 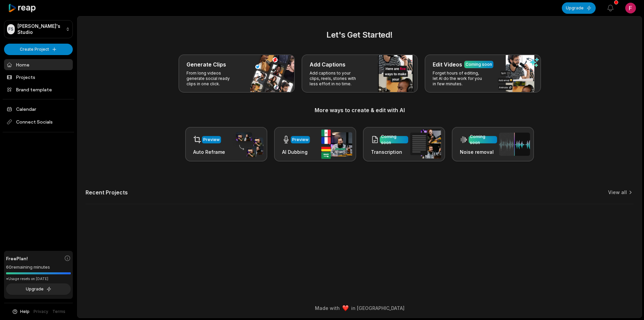 I want to click on h3: Noise removal, so click(x=478, y=151).